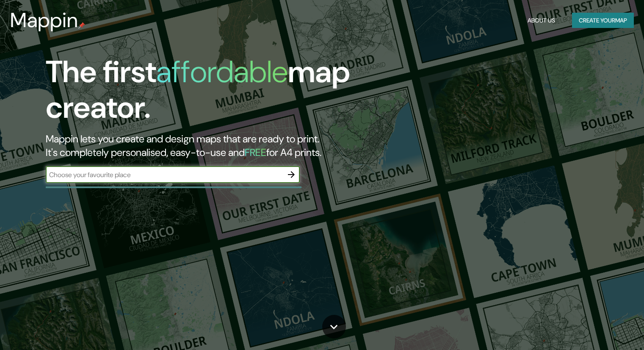  Describe the element at coordinates (541, 20) in the screenshot. I see `button: About Us` at that location.